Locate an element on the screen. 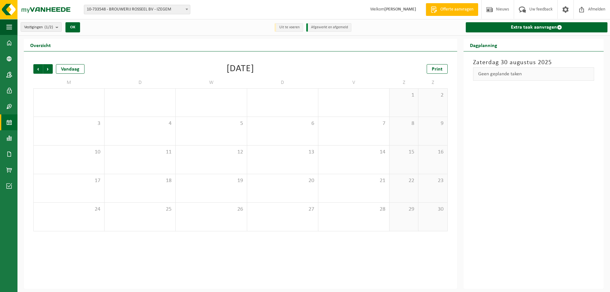 The height and width of the screenshot is (292, 610). span: 13 is located at coordinates (283, 152).